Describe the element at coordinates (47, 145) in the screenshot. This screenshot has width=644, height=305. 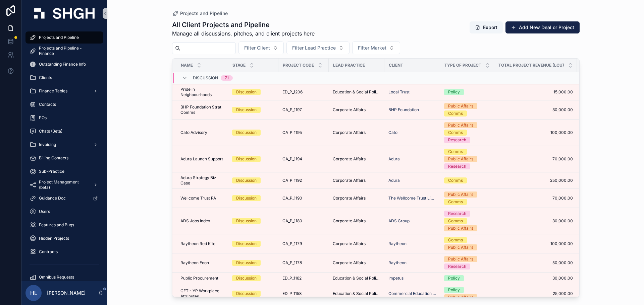
I see `span: Invoicing` at that location.